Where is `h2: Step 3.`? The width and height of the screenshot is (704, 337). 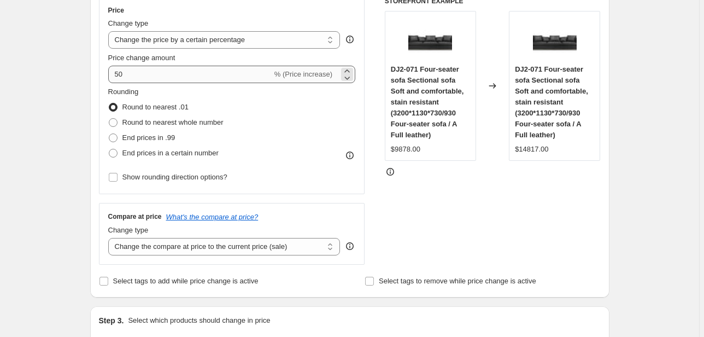 h2: Step 3. is located at coordinates (111, 320).